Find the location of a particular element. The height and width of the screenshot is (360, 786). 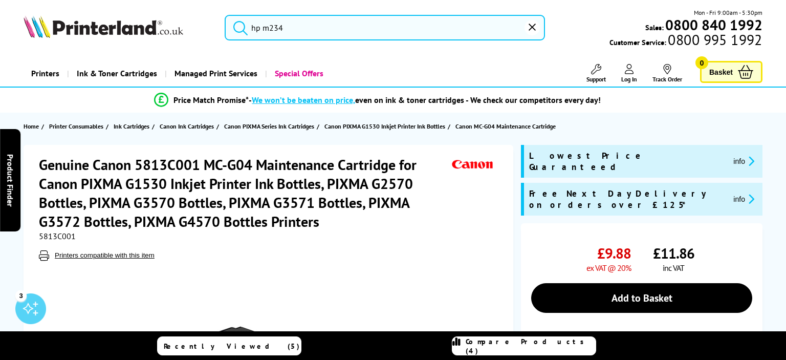

img: Printerland Logo is located at coordinates (103, 27).